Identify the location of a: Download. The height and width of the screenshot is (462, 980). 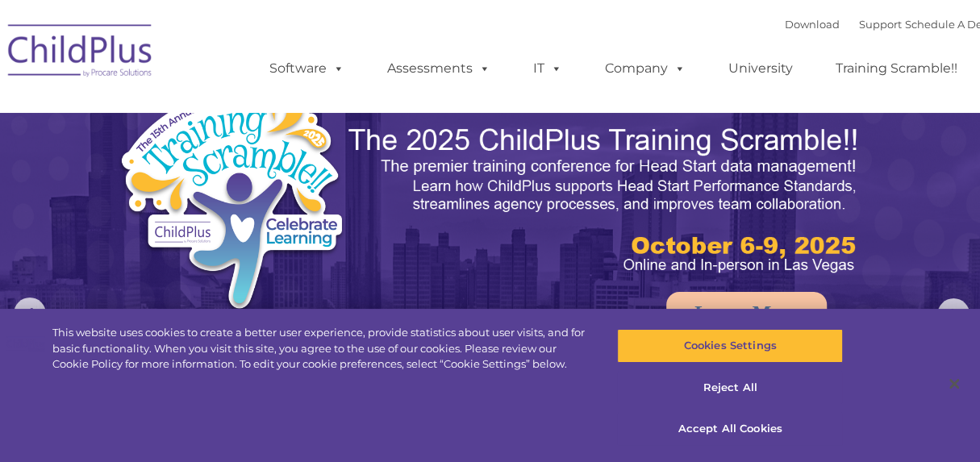
(813, 24).